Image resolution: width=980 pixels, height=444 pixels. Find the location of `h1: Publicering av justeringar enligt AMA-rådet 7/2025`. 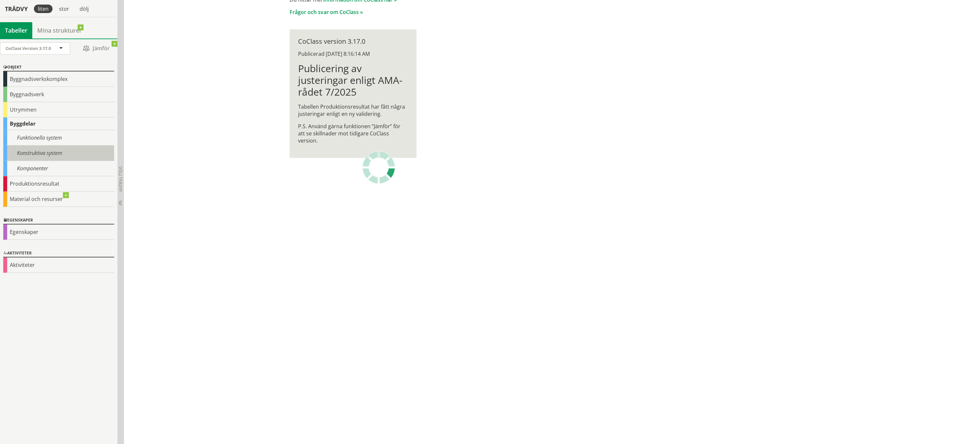

h1: Publicering av justeringar enligt AMA-rådet 7/2025 is located at coordinates (353, 80).